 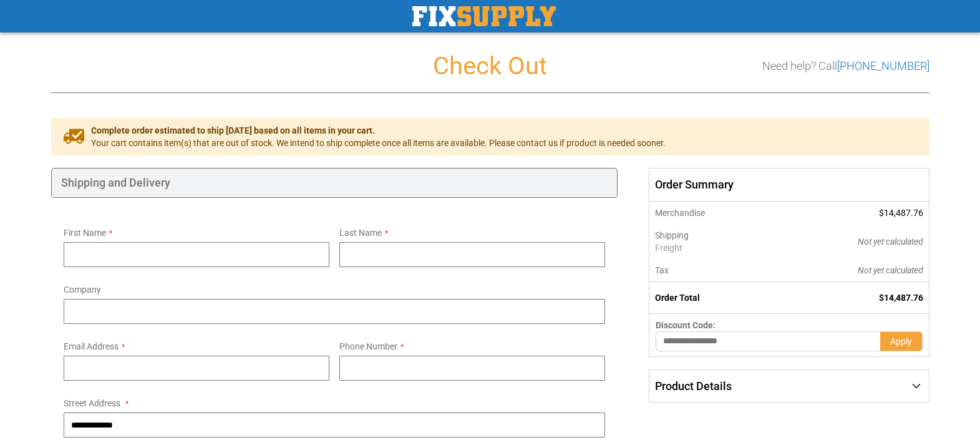 I want to click on span: Freight, so click(x=711, y=248).